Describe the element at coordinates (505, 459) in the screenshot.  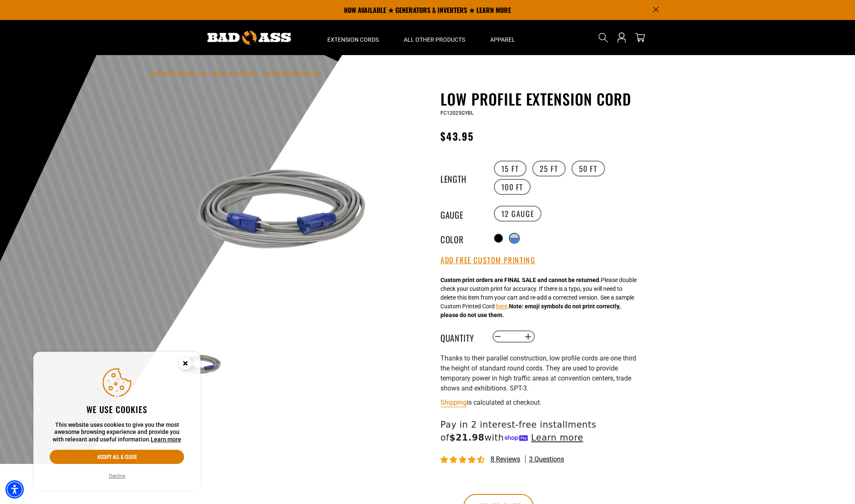
I see `span: 8 reviews` at that location.